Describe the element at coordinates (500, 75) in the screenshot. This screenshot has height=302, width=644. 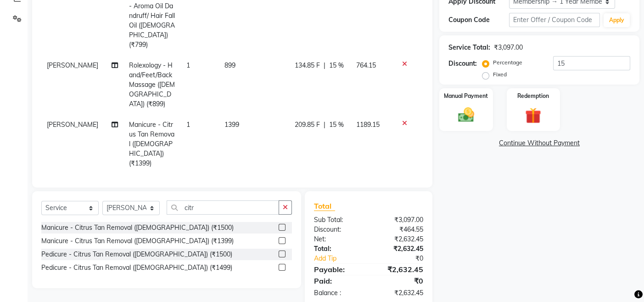
I see `label: Fixed` at that location.